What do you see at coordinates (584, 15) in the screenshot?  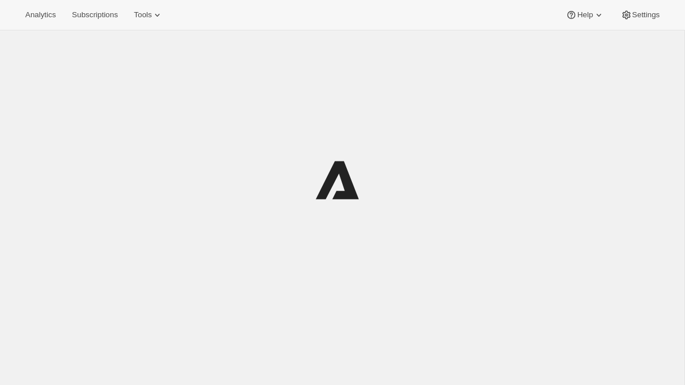 I see `button: Help` at bounding box center [584, 15].